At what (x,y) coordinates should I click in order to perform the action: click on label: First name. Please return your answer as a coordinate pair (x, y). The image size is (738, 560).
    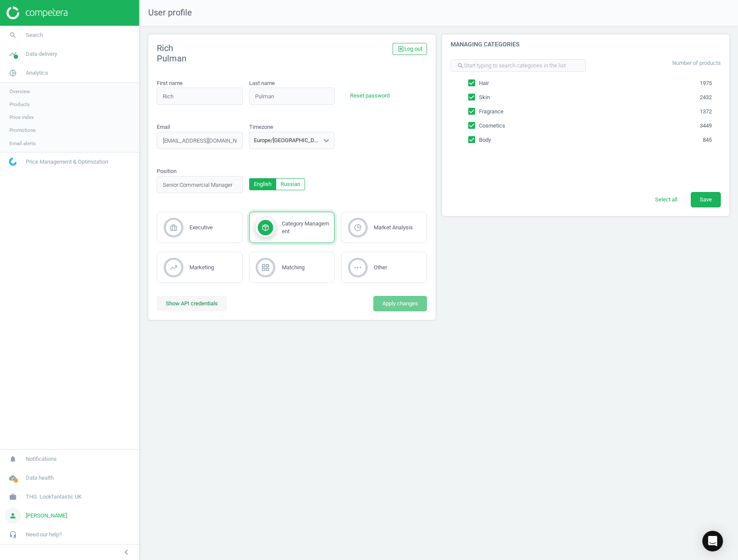
    Looking at the image, I should click on (170, 83).